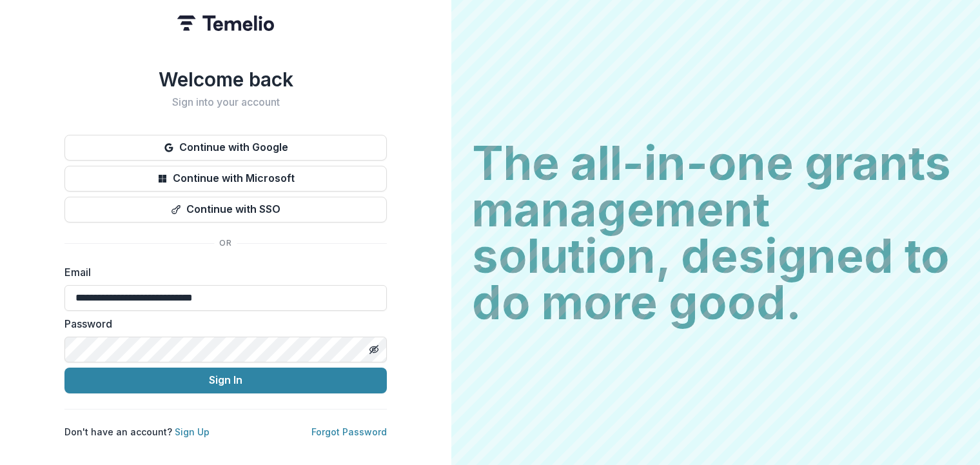 The image size is (980, 465). Describe the element at coordinates (226, 209) in the screenshot. I see `button: Continue with SSO` at that location.